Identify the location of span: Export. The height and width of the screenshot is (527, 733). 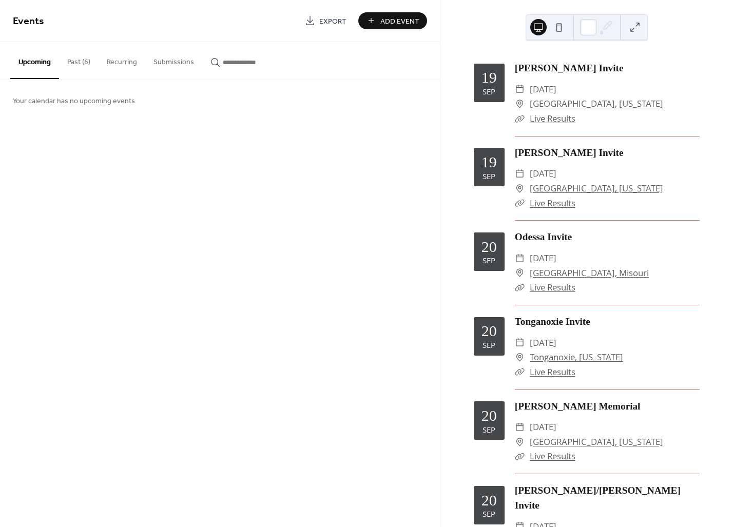
(333, 21).